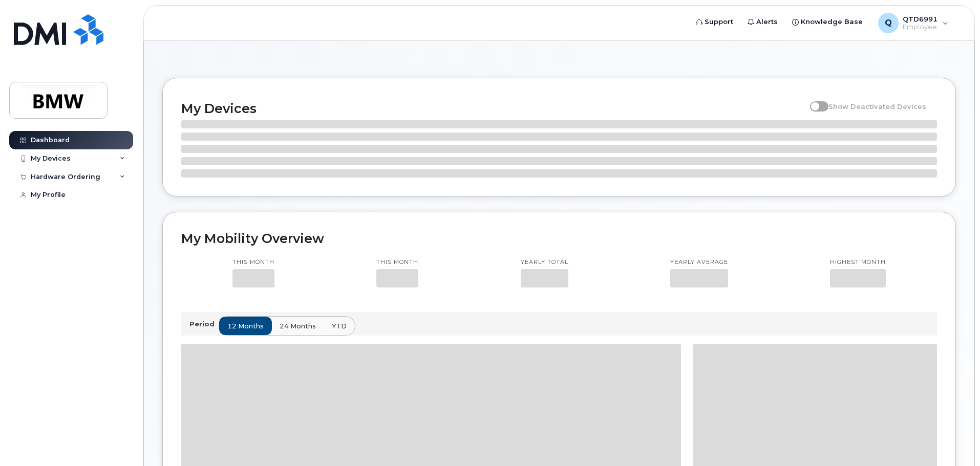 Image resolution: width=980 pixels, height=466 pixels. What do you see at coordinates (203, 324) in the screenshot?
I see `p: Period` at bounding box center [203, 324].